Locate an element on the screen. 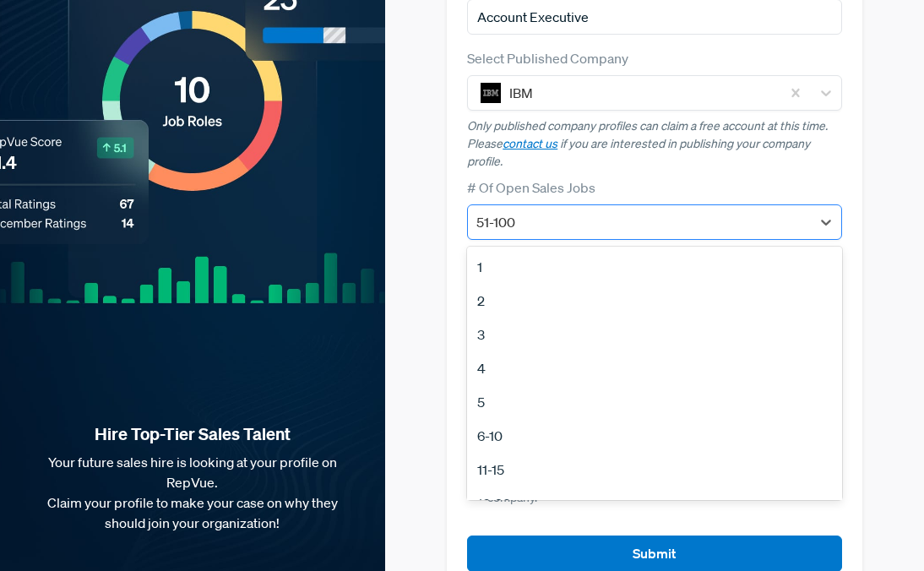 This screenshot has width=924, height=571. div: 6-10 is located at coordinates (654, 436).